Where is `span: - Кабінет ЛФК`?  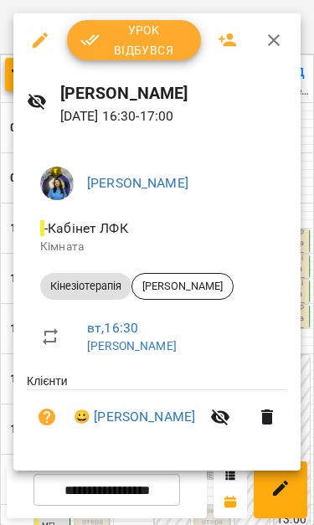 span: - Кабінет ЛФК is located at coordinates (85, 228).